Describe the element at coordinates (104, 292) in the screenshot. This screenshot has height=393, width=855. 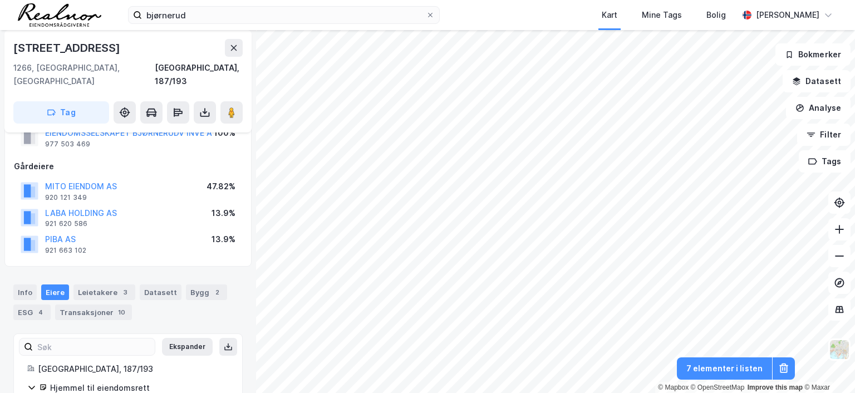
I see `div: Leietakere` at that location.